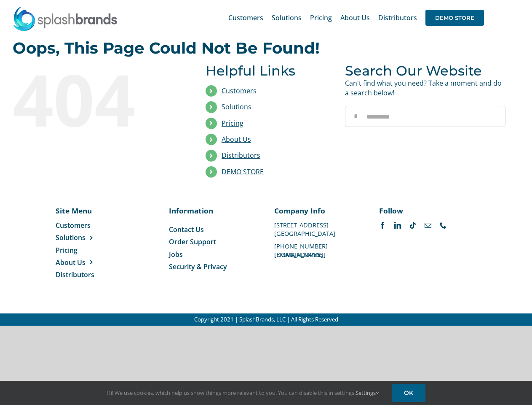 Image resolution: width=532 pixels, height=405 pixels. What do you see at coordinates (213, 229) in the screenshot?
I see `a: Contact Us` at bounding box center [213, 229].